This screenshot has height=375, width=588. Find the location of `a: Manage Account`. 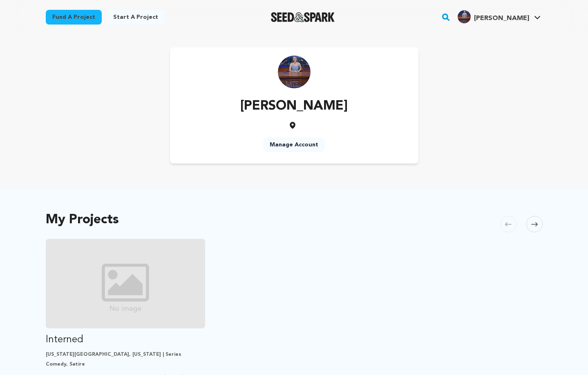

a: Manage Account is located at coordinates (294, 145).